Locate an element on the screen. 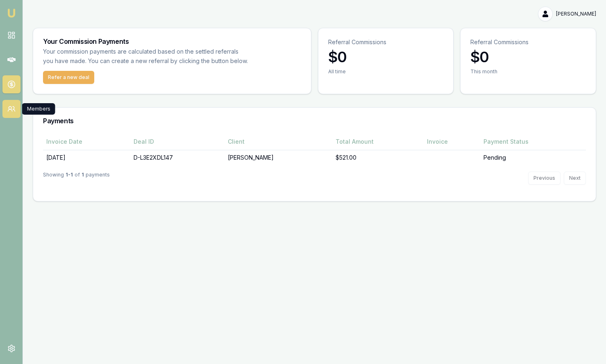 This screenshot has height=364, width=606. h3: Payments is located at coordinates (314, 121).